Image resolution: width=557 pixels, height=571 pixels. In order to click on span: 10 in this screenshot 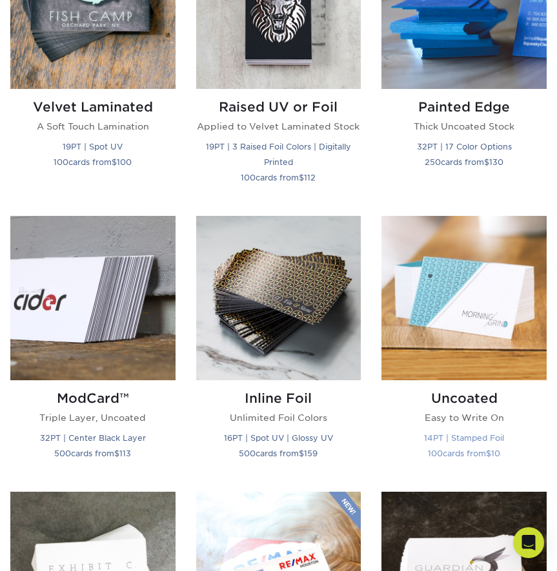, I will do `click(495, 453)`.